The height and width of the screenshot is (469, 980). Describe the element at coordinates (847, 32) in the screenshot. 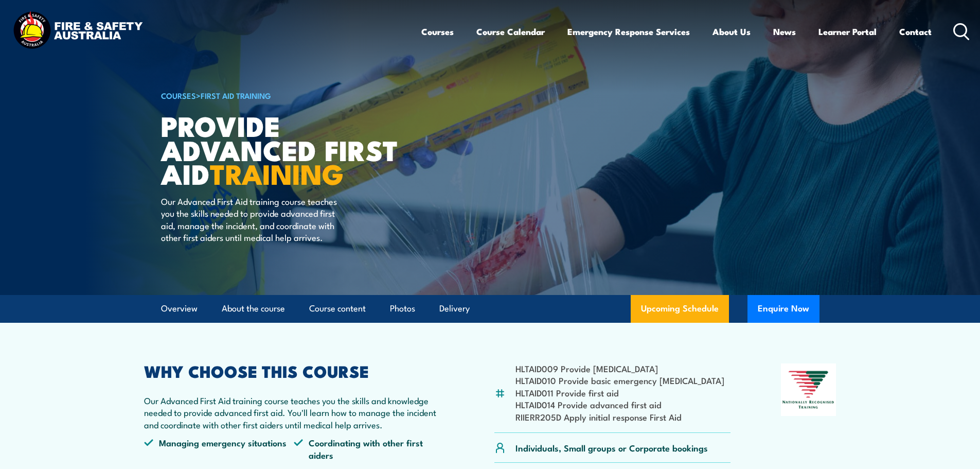

I see `a: Learner Portal` at that location.